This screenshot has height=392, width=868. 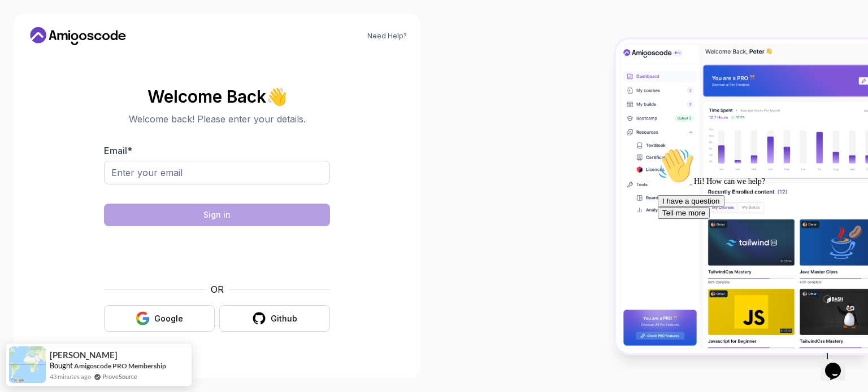 What do you see at coordinates (217, 173) in the screenshot?
I see `input: Enter your email` at bounding box center [217, 173].